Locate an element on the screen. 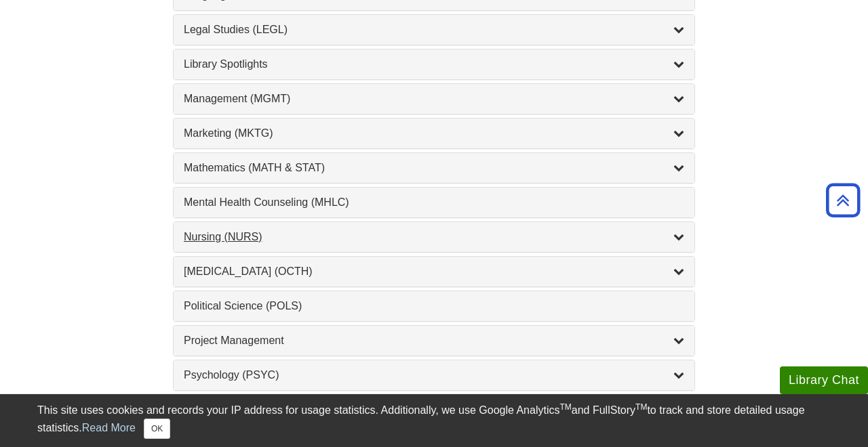 The width and height of the screenshot is (868, 447). div: This site uses cookies and records your IP address for usage statistics. Additionally, we use Goo... is located at coordinates (434, 421).